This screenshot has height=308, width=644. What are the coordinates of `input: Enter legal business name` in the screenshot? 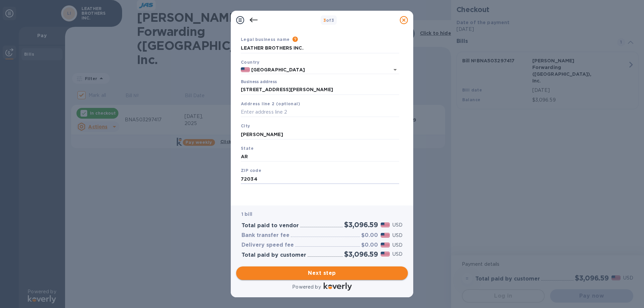 It's located at (320, 48).